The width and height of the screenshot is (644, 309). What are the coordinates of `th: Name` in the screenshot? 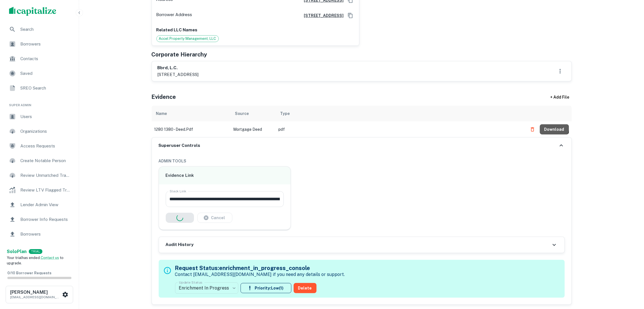 It's located at (191, 114).